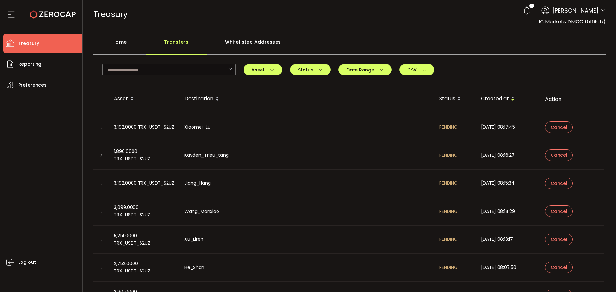  Describe the element at coordinates (310, 70) in the screenshot. I see `button: Status` at that location.